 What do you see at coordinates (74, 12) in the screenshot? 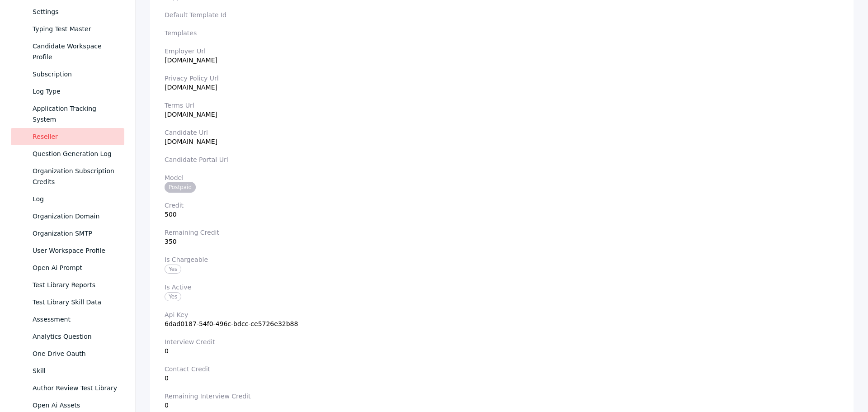
I see `div: Settings` at bounding box center [74, 12].